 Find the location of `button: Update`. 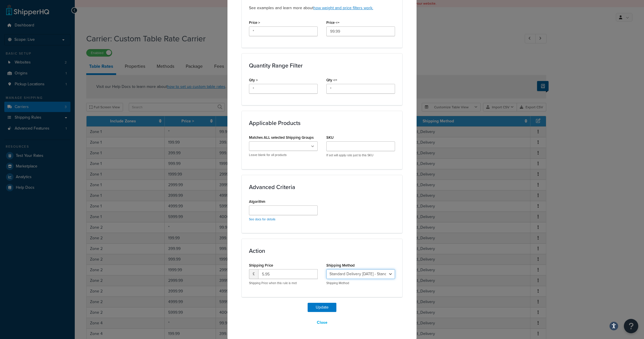

button: Update is located at coordinates (322, 308).